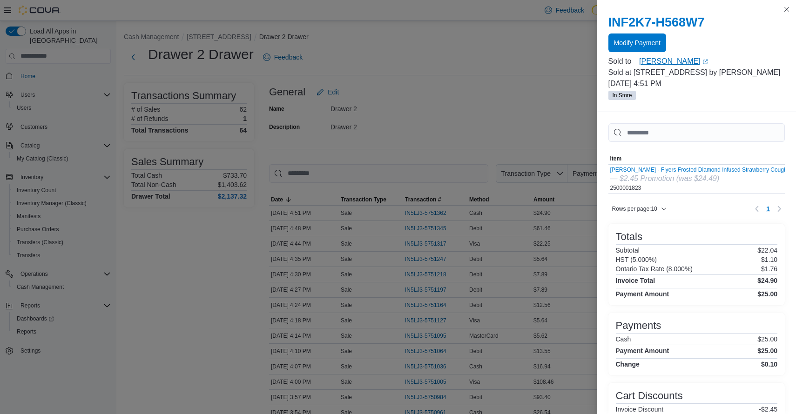 The image size is (796, 414). I want to click on span: 1, so click(768, 209).